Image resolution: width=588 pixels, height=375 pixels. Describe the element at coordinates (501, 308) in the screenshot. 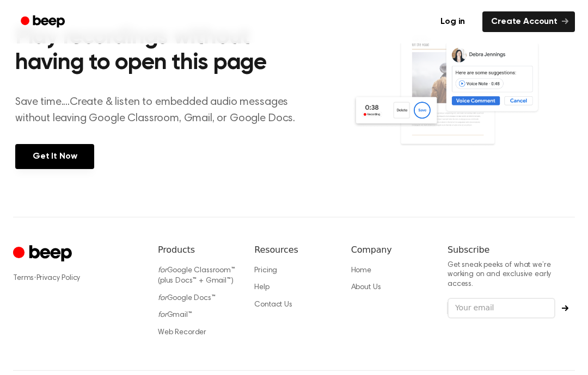

I see `input: Your email` at that location.